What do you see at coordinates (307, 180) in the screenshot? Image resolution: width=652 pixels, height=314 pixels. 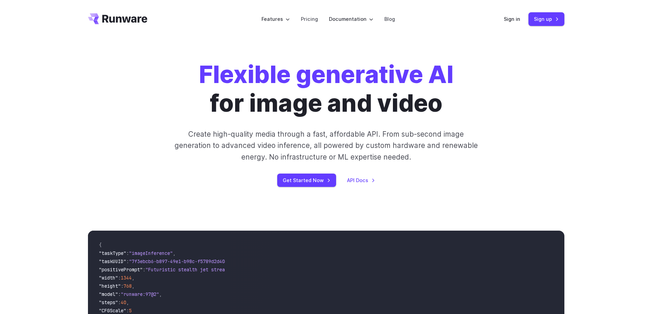 I see `a: Get Started Now` at bounding box center [307, 180].